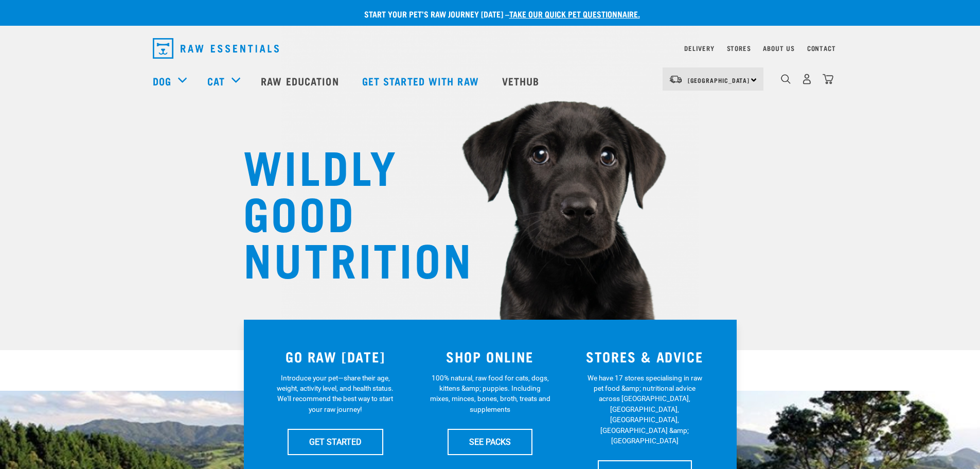 The height and width of the screenshot is (469, 980). I want to click on img: home-icon-1@2x.png, so click(785, 79).